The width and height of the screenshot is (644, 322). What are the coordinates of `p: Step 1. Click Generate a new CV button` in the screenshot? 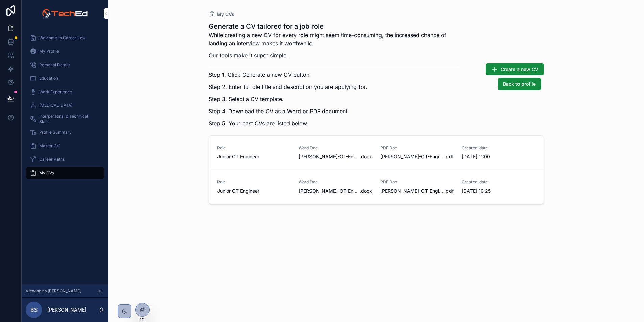 It's located at (334, 75).